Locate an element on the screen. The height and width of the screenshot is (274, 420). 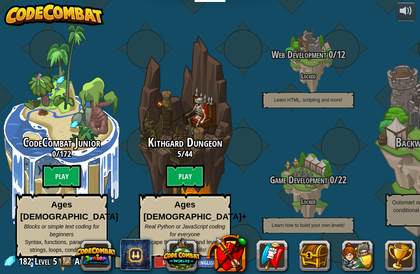
span: CodeCombat AI HackStack is located at coordinates (136, 254).